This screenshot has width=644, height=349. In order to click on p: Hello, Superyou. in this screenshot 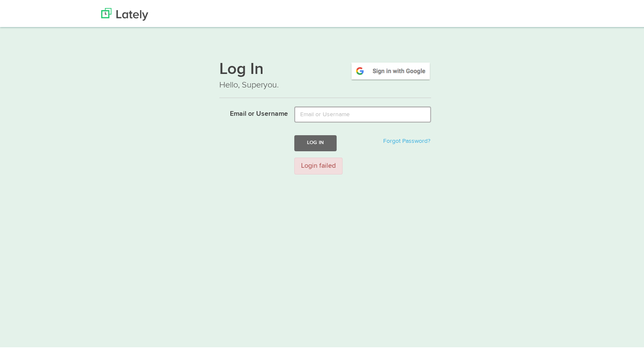, I will do `click(325, 83)`.